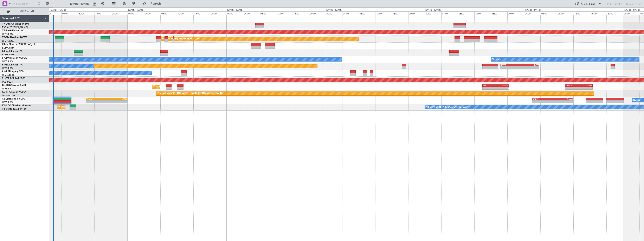 This screenshot has height=241, width=644. I want to click on a: CS-JHHGlobal 6000, so click(13, 99).